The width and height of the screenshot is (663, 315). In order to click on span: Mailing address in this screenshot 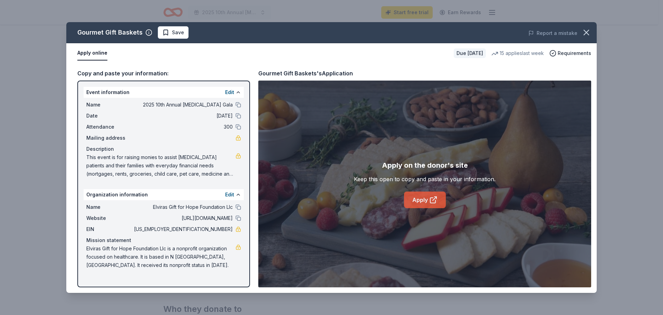, I will do `click(109, 138)`.